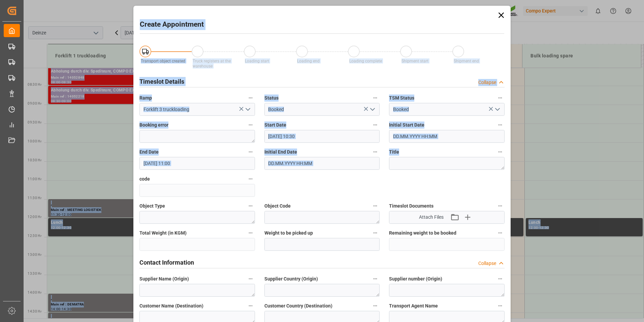 The image size is (644, 322). What do you see at coordinates (289, 233) in the screenshot?
I see `span: Weight to be picked up` at bounding box center [289, 233].